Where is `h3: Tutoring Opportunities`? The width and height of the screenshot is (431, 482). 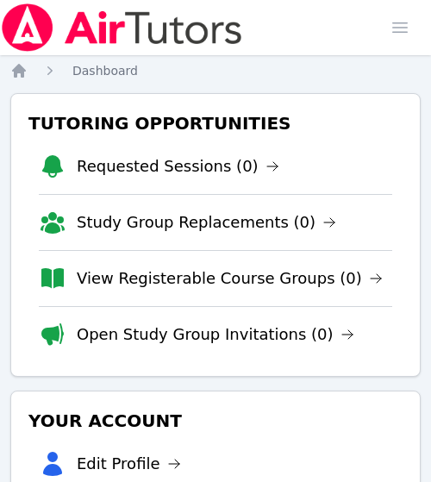
h3: Tutoring Opportunities is located at coordinates (216, 123).